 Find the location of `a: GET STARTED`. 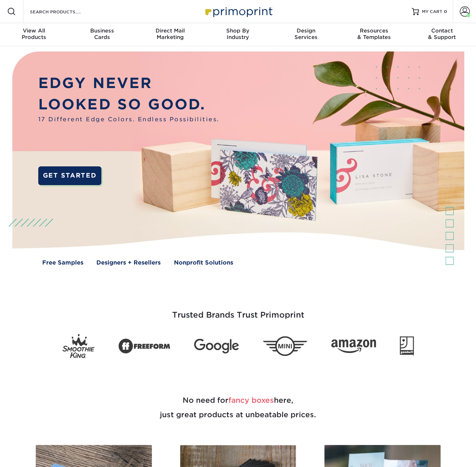

a: GET STARTED is located at coordinates (70, 176).